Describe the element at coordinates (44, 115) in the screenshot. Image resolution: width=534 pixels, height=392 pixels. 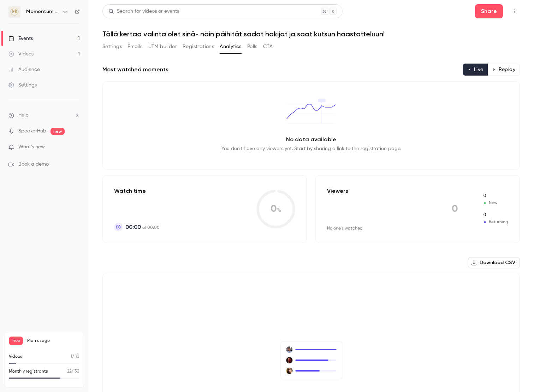
I see `li: help-dropdown-opener` at that location.